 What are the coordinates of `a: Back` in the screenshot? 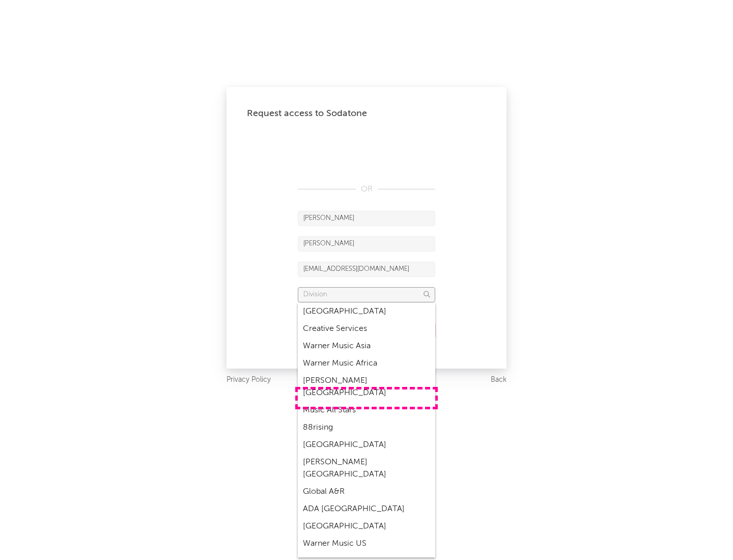 It's located at (498, 379).